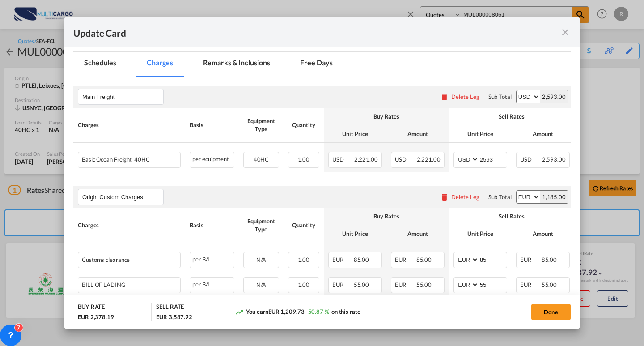  I want to click on div: EUR 3,587.92, so click(174, 317).